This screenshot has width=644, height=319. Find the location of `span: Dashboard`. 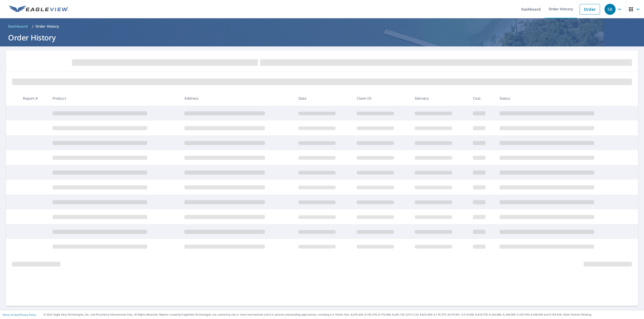

span: Dashboard is located at coordinates (18, 26).